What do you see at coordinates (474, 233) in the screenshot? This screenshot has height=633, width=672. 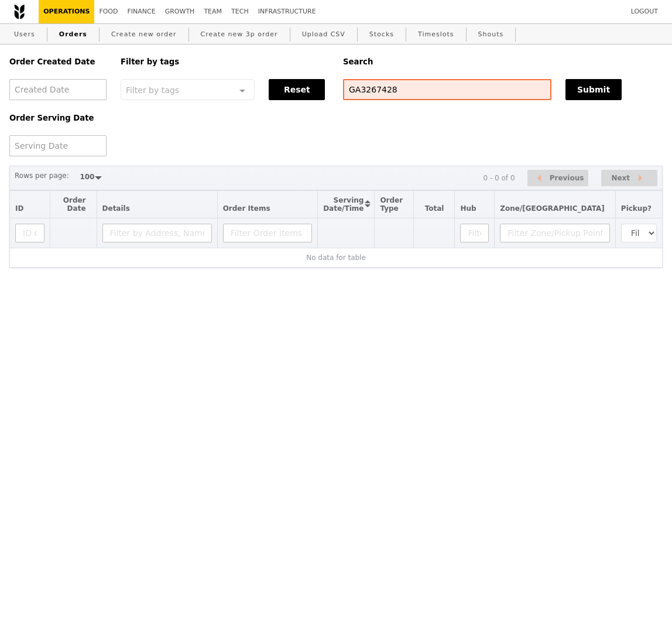 I see `input: Filter Hub` at bounding box center [474, 233].